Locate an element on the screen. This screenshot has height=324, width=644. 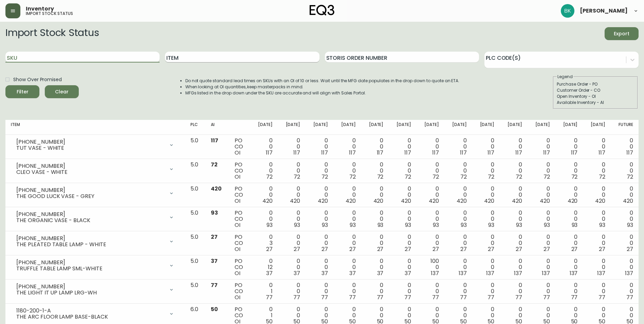
th: Future is located at coordinates (624, 127).